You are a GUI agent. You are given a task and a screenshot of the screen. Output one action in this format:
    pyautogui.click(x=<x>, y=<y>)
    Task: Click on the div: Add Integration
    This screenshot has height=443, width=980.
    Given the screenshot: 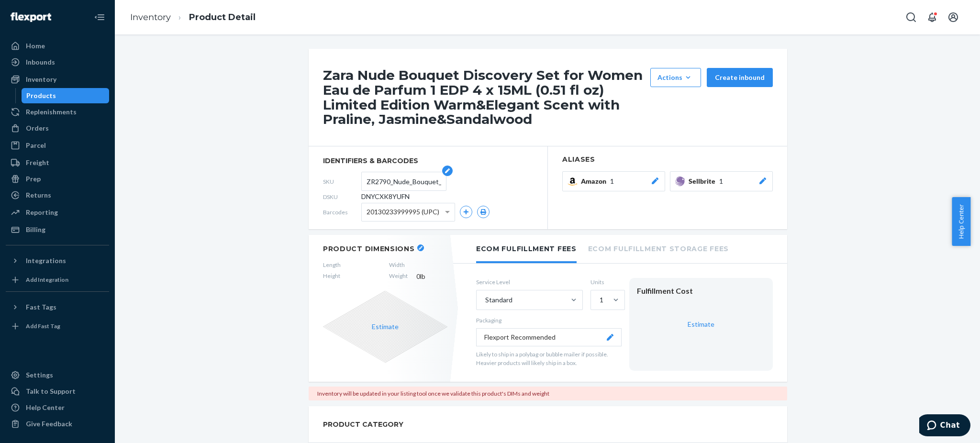 What is the action you would take?
    pyautogui.click(x=47, y=280)
    